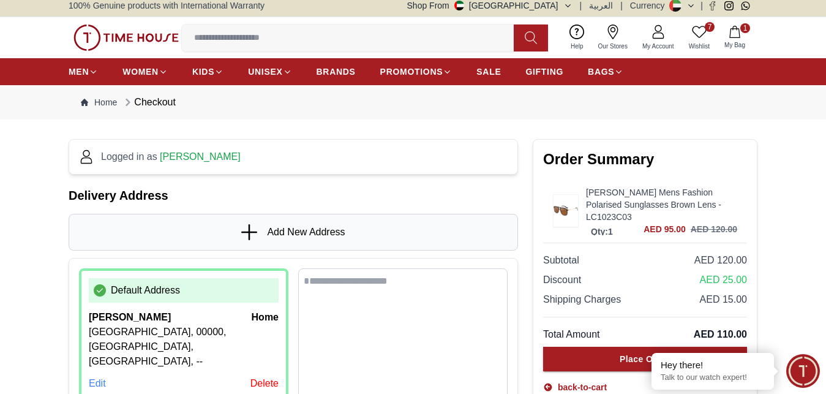 This screenshot has width=826, height=394. What do you see at coordinates (171, 157) in the screenshot?
I see `p: Logged in as` at bounding box center [171, 157].